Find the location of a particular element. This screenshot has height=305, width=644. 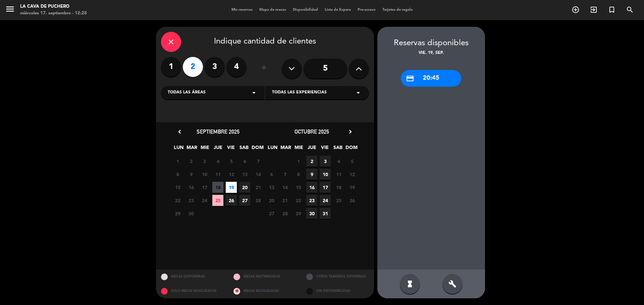

div: ó is located at coordinates (264, 69).